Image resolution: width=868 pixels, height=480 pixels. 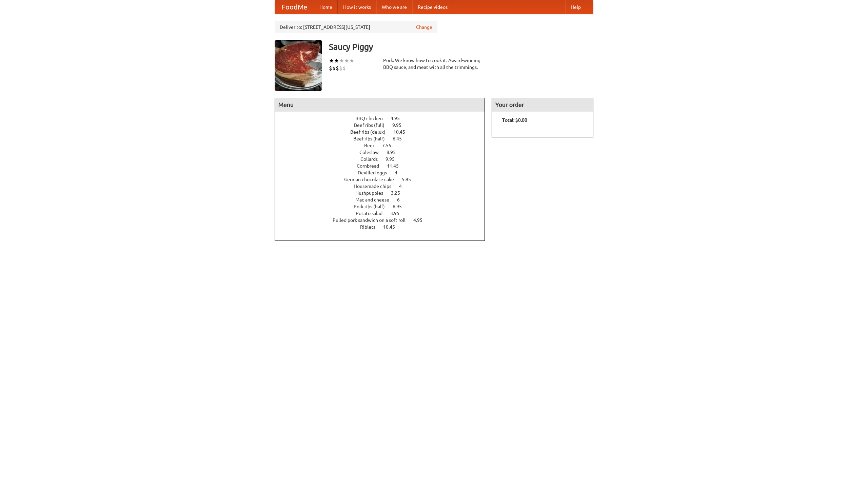 What do you see at coordinates (515, 120) in the screenshot?
I see `b: Total: $0.00` at bounding box center [515, 120].